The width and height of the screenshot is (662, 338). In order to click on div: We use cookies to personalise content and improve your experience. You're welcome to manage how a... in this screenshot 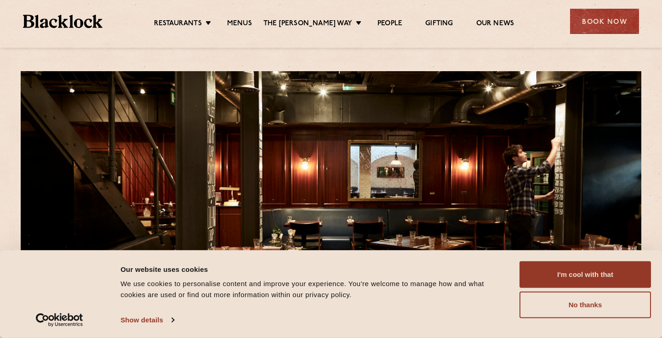, I will do `click(314, 290)`.